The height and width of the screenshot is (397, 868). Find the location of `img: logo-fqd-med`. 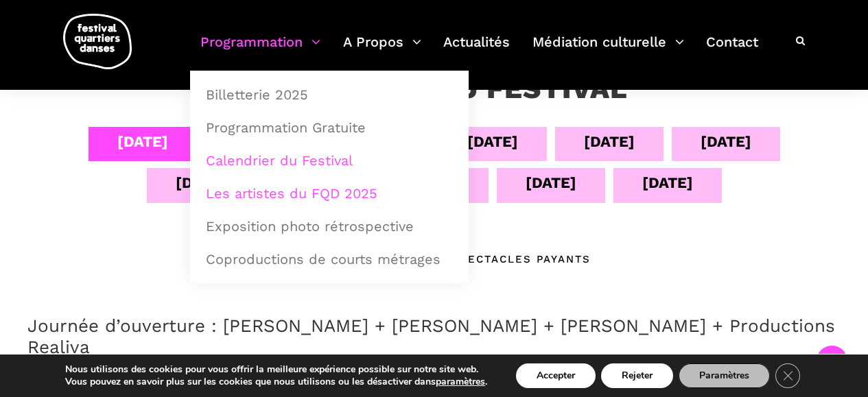

img: logo-fqd-med is located at coordinates (98, 41).